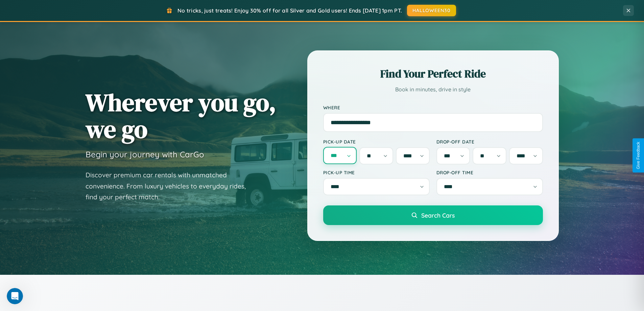 This screenshot has height=311, width=644. I want to click on button: HALLOWEEN30, so click(432, 10).